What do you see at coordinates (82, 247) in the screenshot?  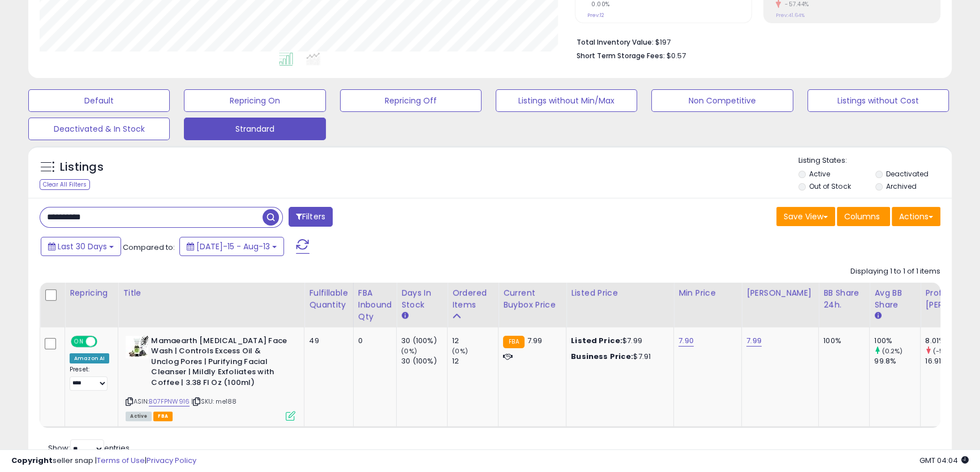 I see `span: Last 30 Days` at bounding box center [82, 247].